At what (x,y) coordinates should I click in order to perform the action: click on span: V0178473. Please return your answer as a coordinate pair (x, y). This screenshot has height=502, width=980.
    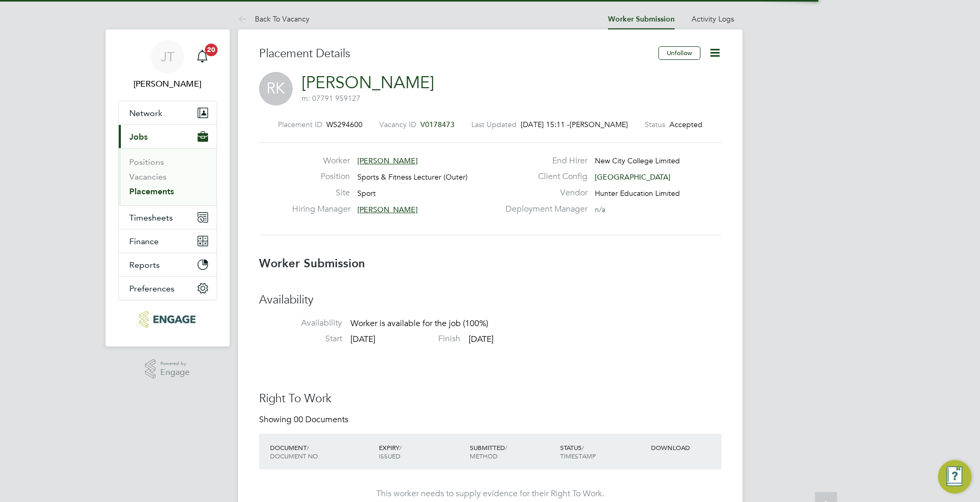
    Looking at the image, I should click on (437, 124).